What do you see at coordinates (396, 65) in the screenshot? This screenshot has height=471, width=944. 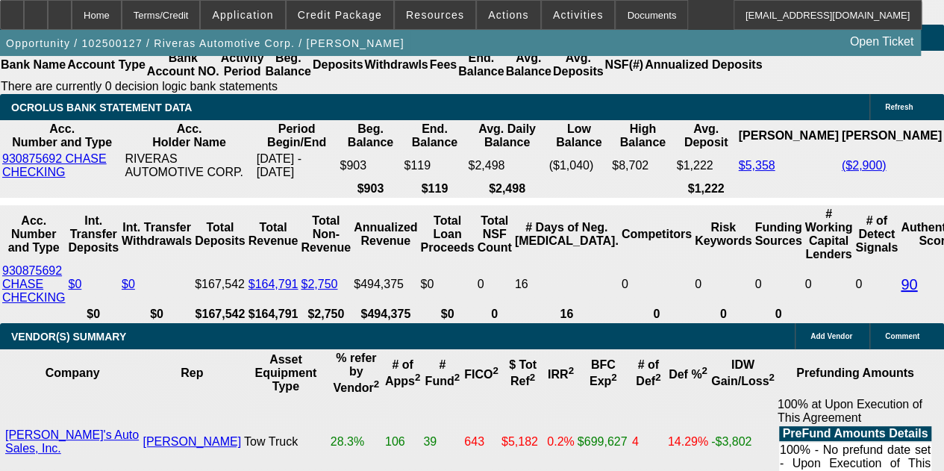 I see `th: Withdrawls` at bounding box center [396, 65].